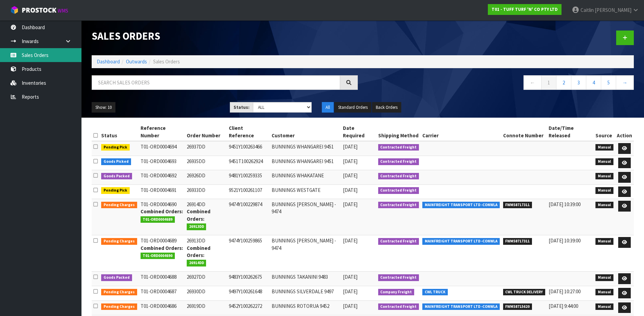  Describe the element at coordinates (197, 227) in the screenshot. I see `span: 26913DD` at that location.